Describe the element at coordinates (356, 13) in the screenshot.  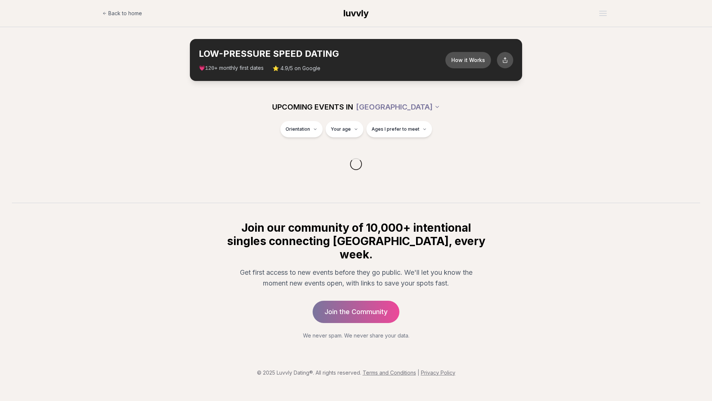
I see `a: luvvly` at that location.